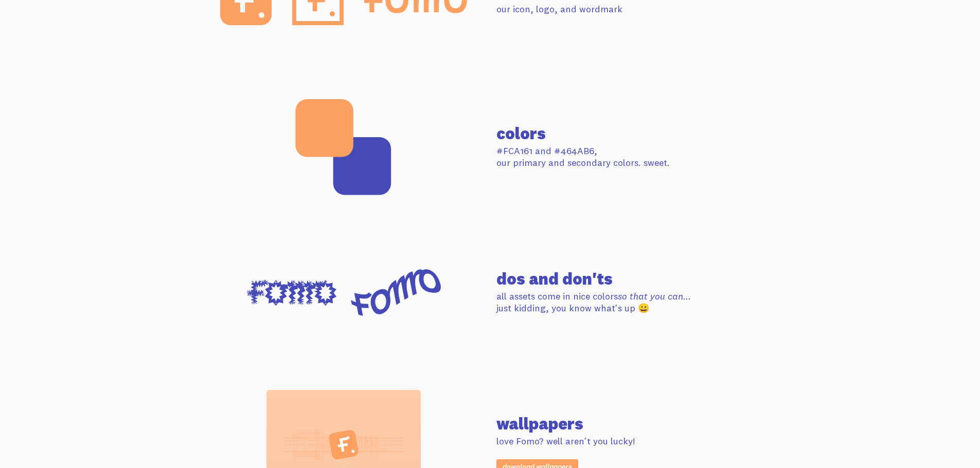 This screenshot has width=980, height=468. What do you see at coordinates (637, 9) in the screenshot?
I see `p: our icon, logo, and wordmark` at bounding box center [637, 9].